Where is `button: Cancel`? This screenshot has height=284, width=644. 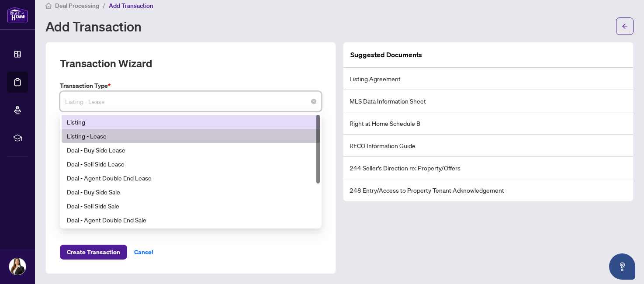
button: Cancel is located at coordinates (144, 252).